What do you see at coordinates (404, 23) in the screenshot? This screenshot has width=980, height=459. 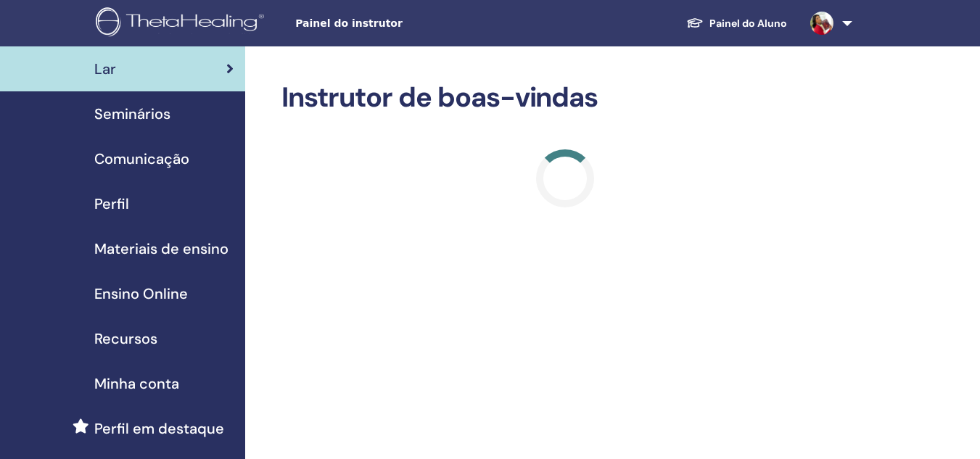 I see `span: Painel do instrutor` at bounding box center [404, 23].